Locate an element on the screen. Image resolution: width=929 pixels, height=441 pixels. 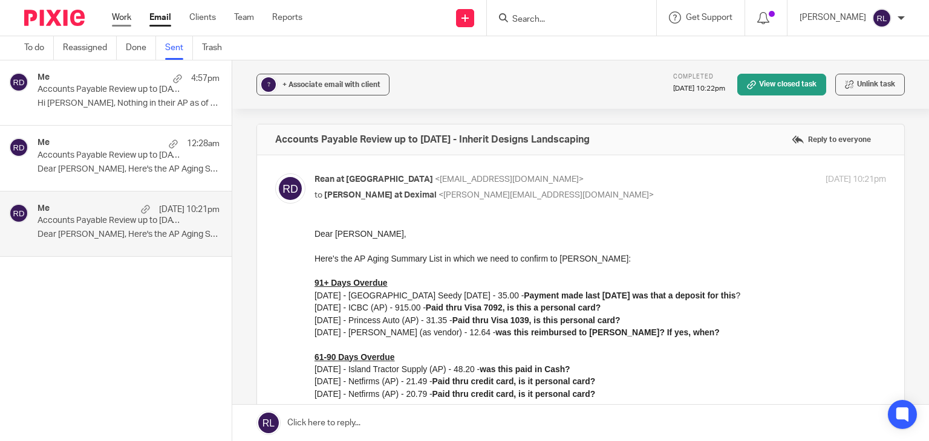
p: Nutrien Ag Solutions (AP) is located at coordinates (298, 301).